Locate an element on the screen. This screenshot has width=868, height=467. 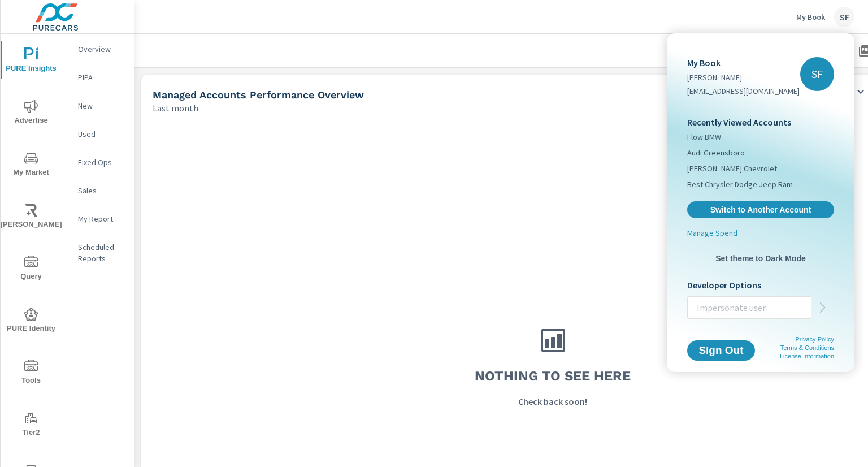
input: Impersonate user is located at coordinates (750, 307).